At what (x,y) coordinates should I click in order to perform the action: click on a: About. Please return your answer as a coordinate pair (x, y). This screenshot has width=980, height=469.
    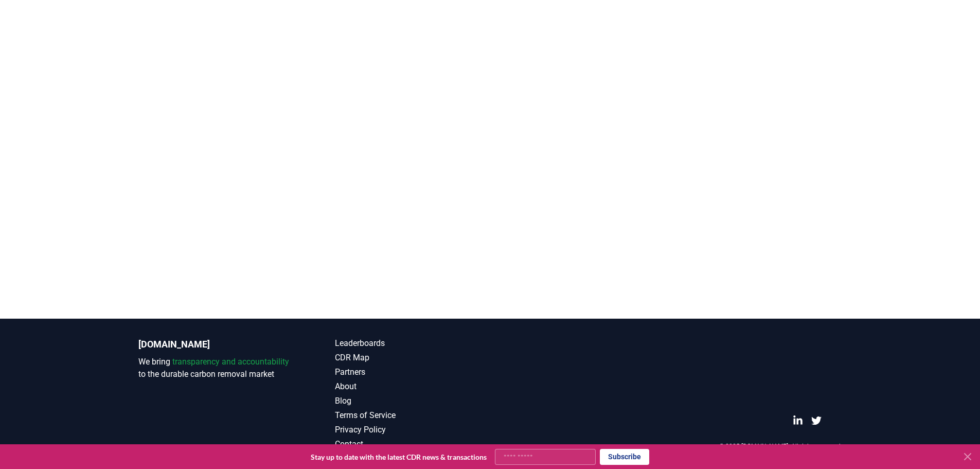
    Looking at the image, I should click on (413, 387).